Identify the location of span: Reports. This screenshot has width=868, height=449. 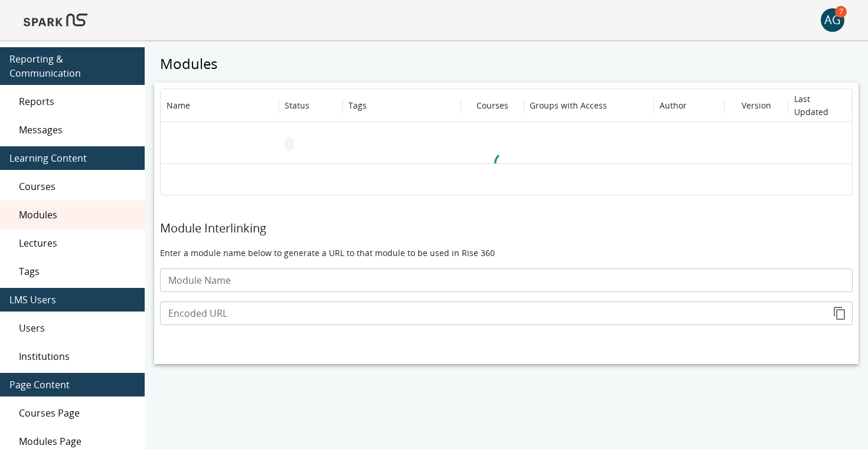
(77, 101).